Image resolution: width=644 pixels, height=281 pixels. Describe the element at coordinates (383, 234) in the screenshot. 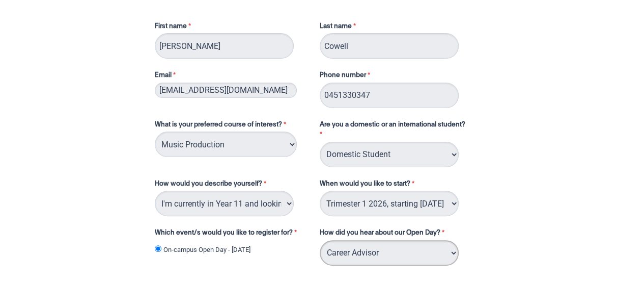

I see `label: How did you hear about our Open Day?` at that location.